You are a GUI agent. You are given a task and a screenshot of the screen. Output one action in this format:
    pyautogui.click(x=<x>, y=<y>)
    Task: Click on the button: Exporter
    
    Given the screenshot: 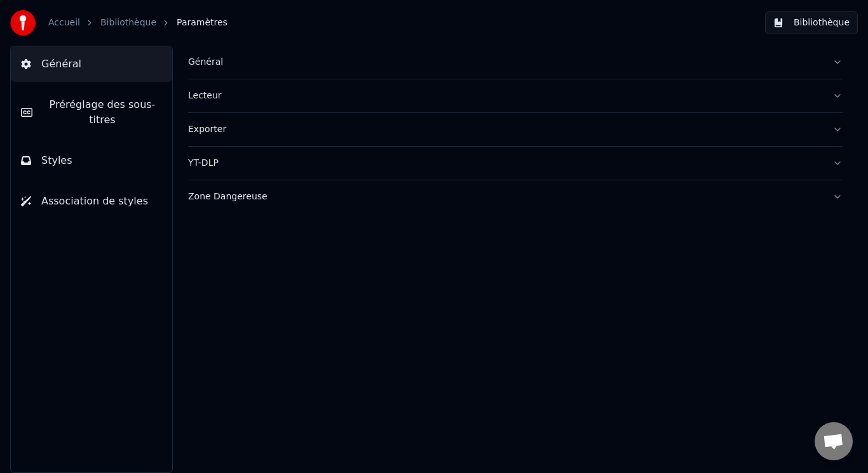 What is the action you would take?
    pyautogui.click(x=515, y=129)
    